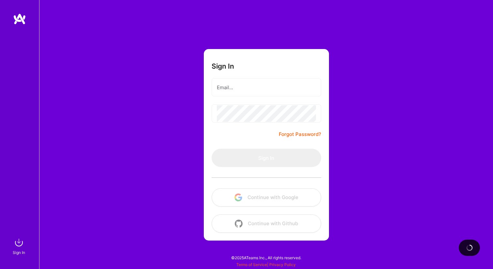 This screenshot has height=269, width=493. What do you see at coordinates (19, 242) in the screenshot?
I see `img: sign in` at bounding box center [19, 242].